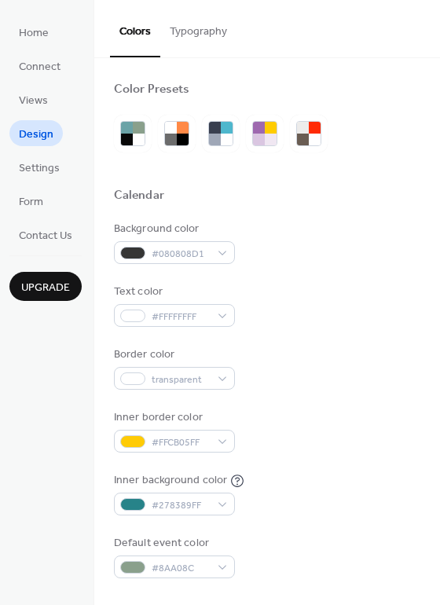  I want to click on span: #278389FF, so click(181, 506).